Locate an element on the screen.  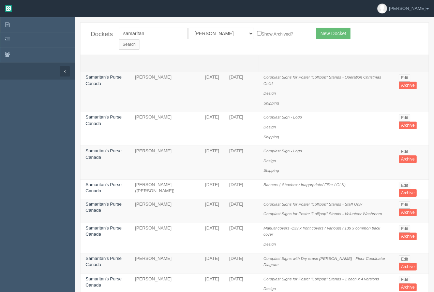
input: Search is located at coordinates (129, 44).